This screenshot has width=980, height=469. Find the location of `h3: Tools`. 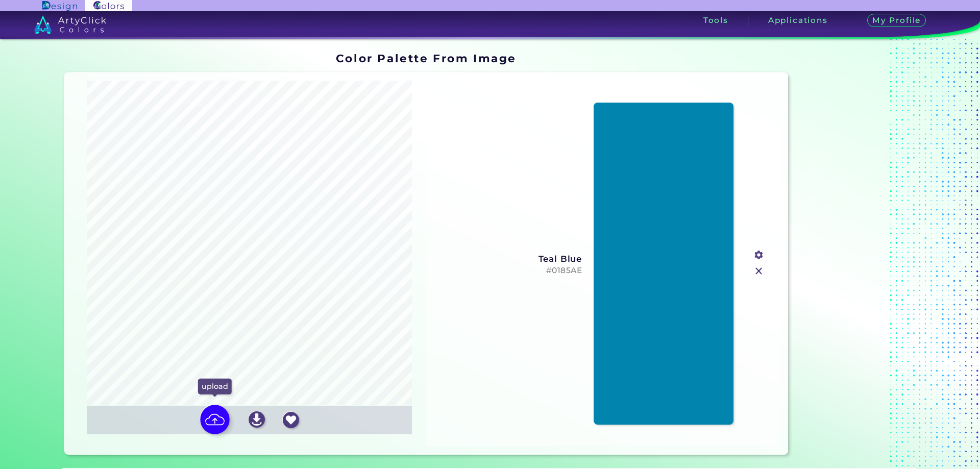

h3: Tools is located at coordinates (716, 20).